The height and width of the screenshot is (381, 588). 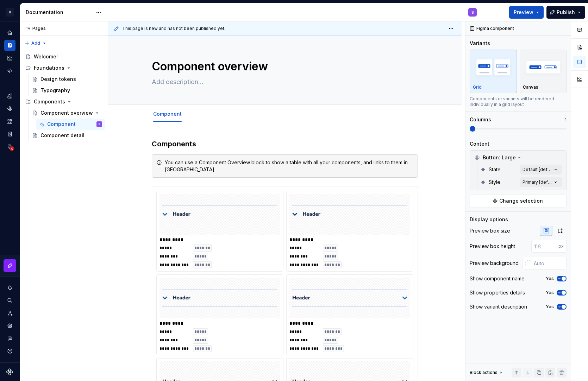 What do you see at coordinates (545, 246) in the screenshot?
I see `input: 116` at bounding box center [545, 246].